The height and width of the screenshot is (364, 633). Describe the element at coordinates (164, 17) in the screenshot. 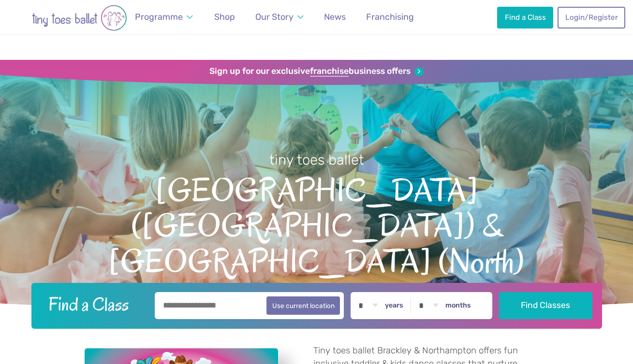

I see `a: Programme` at that location.